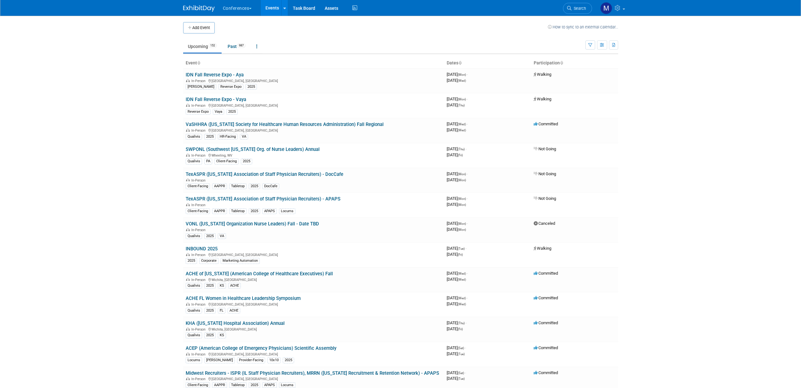 The image size is (801, 388). I want to click on span: 987, so click(241, 45).